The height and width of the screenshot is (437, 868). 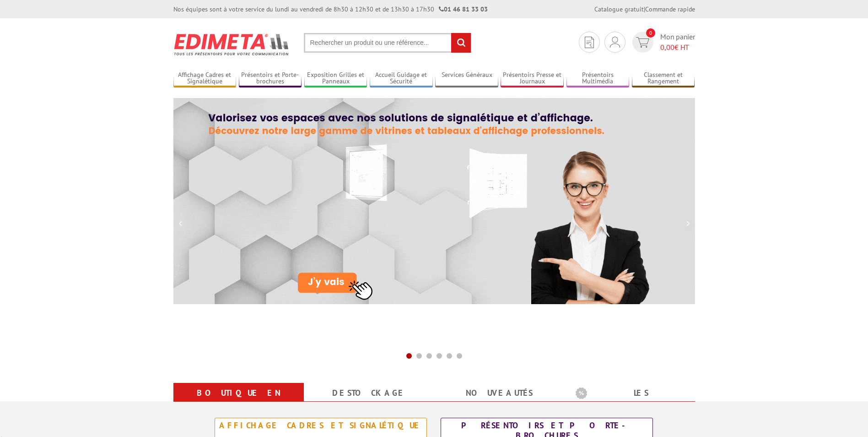 I want to click on span: Mon panier, so click(x=677, y=42).